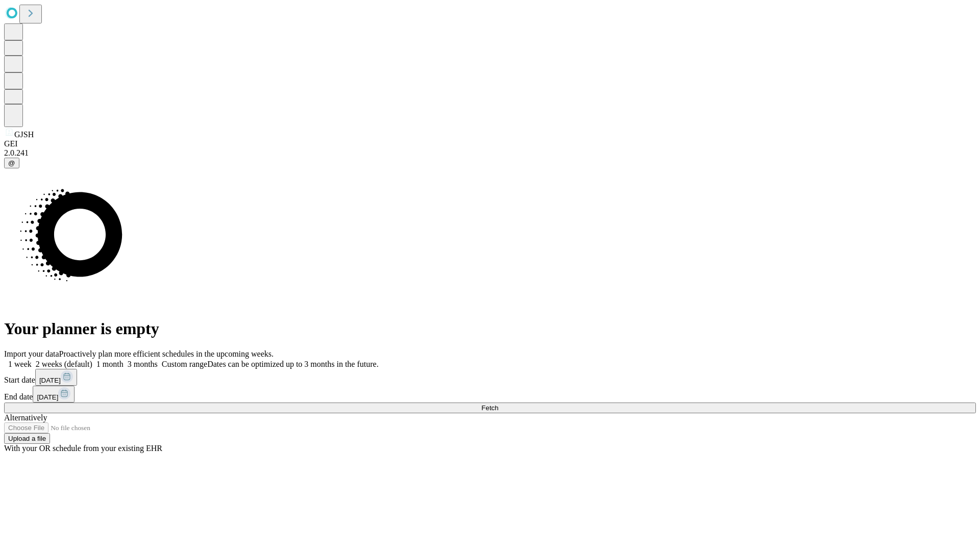 Image resolution: width=980 pixels, height=551 pixels. What do you see at coordinates (109, 364) in the screenshot?
I see `span: 1 month` at bounding box center [109, 364].